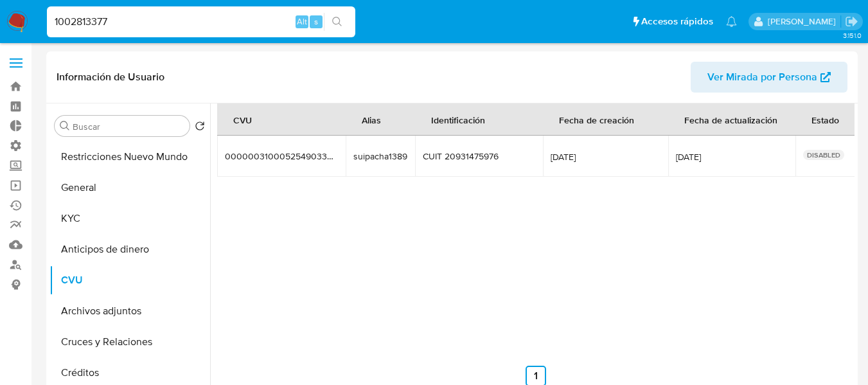 This screenshot has width=868, height=385. What do you see at coordinates (130, 341) in the screenshot?
I see `button: Cruces y Relaciones` at bounding box center [130, 341].